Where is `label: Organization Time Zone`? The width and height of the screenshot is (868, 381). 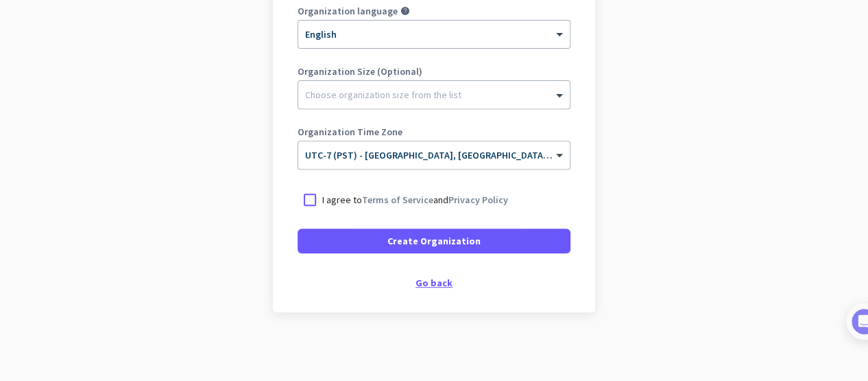 label: Organization Time Zone is located at coordinates (434, 132).